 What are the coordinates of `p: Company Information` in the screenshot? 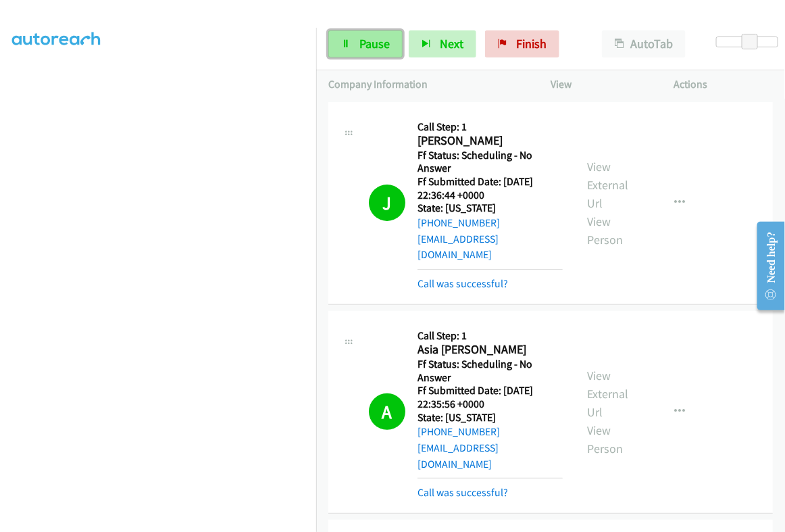 It's located at (427, 85).